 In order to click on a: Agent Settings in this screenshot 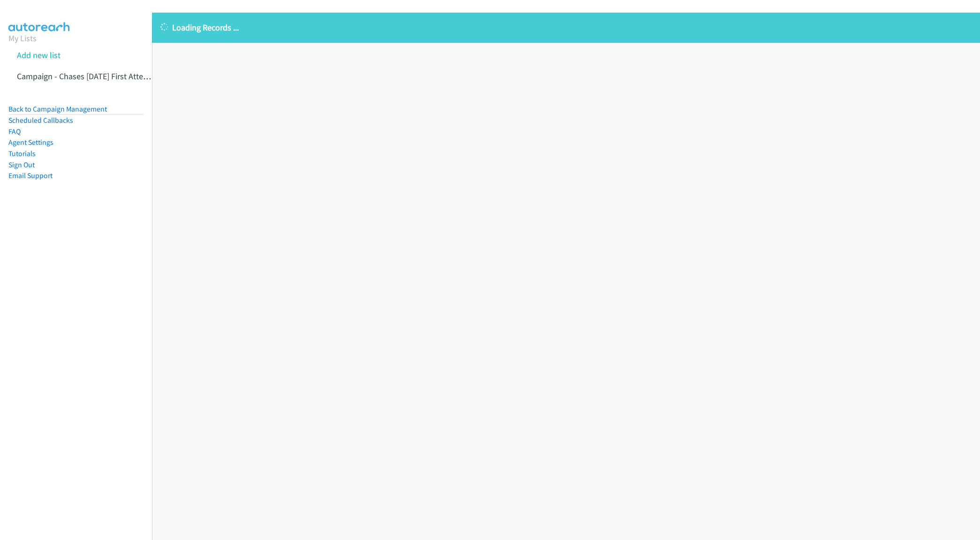, I will do `click(31, 142)`.